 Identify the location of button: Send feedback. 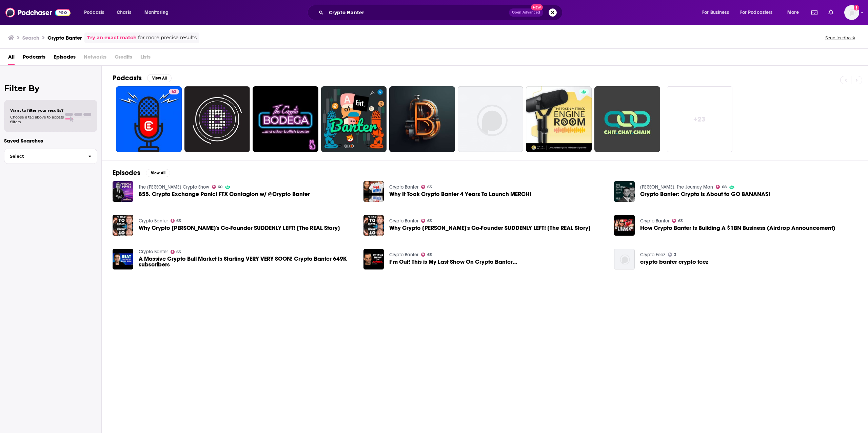
(840, 37).